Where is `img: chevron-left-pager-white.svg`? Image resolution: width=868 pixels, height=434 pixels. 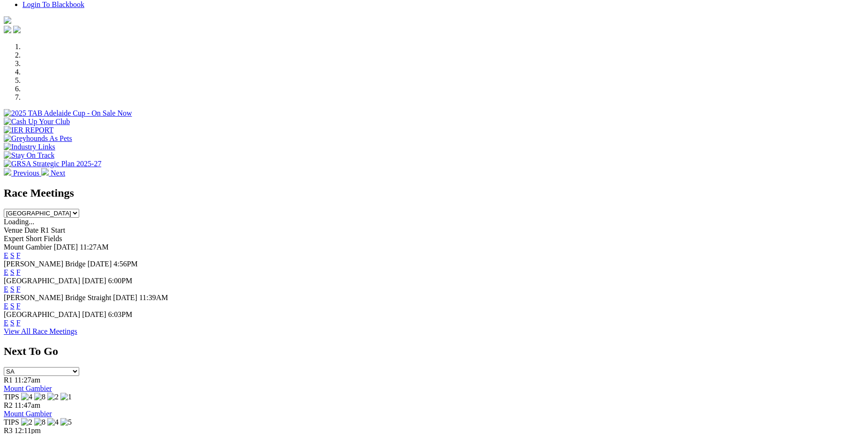 img: chevron-left-pager-white.svg is located at coordinates (7, 172).